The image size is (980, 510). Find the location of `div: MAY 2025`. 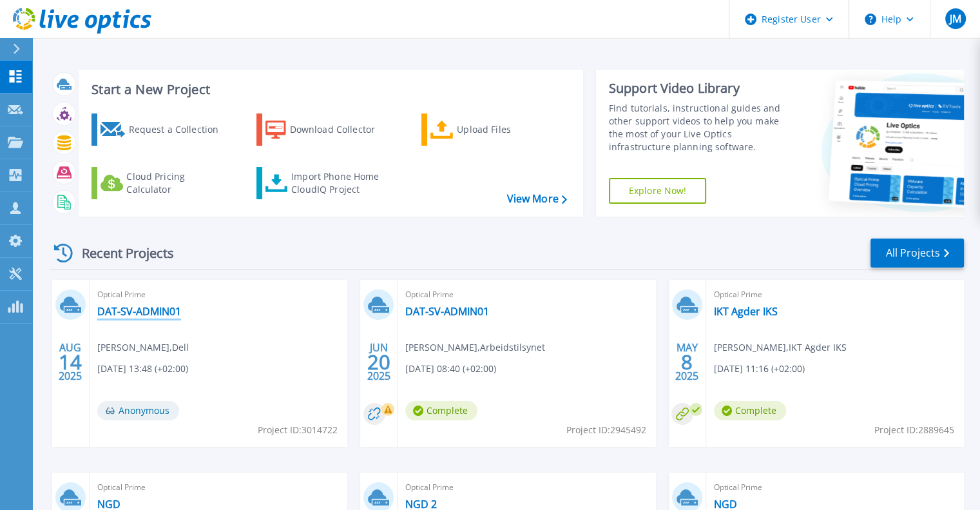

div: MAY 2025 is located at coordinates (687, 361).